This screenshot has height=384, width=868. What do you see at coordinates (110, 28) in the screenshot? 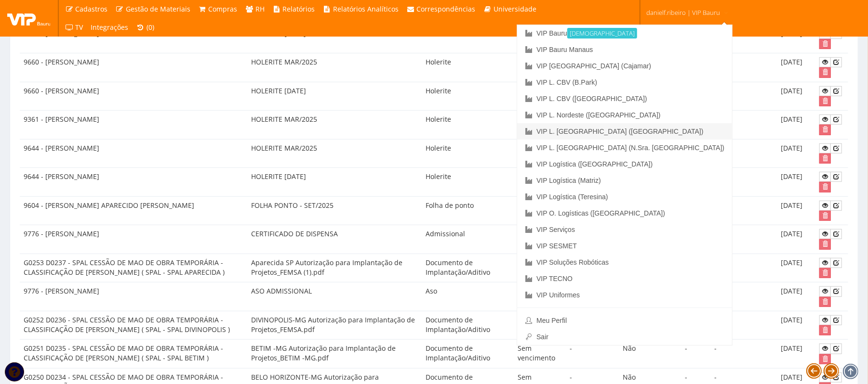
I see `a: Integrações` at bounding box center [110, 28].